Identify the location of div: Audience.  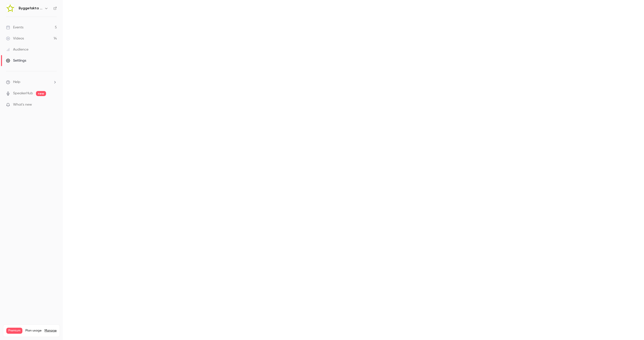
(17, 50).